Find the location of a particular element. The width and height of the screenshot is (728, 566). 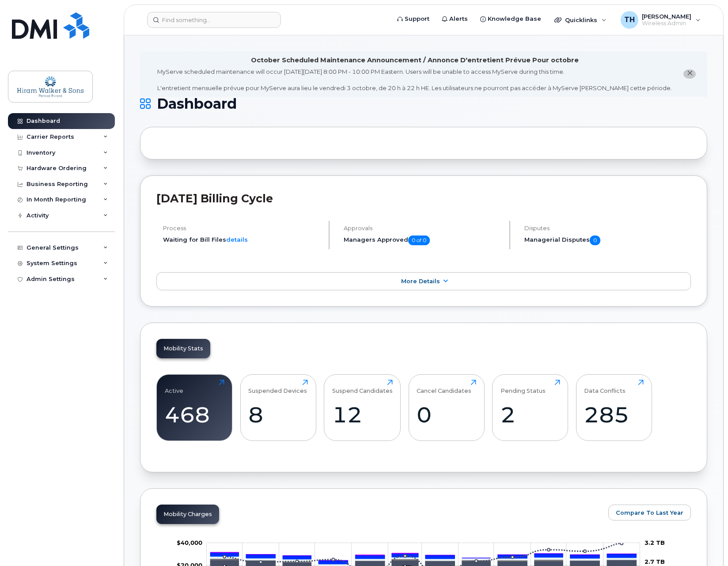

div: Suspend Candidates is located at coordinates (363, 386).